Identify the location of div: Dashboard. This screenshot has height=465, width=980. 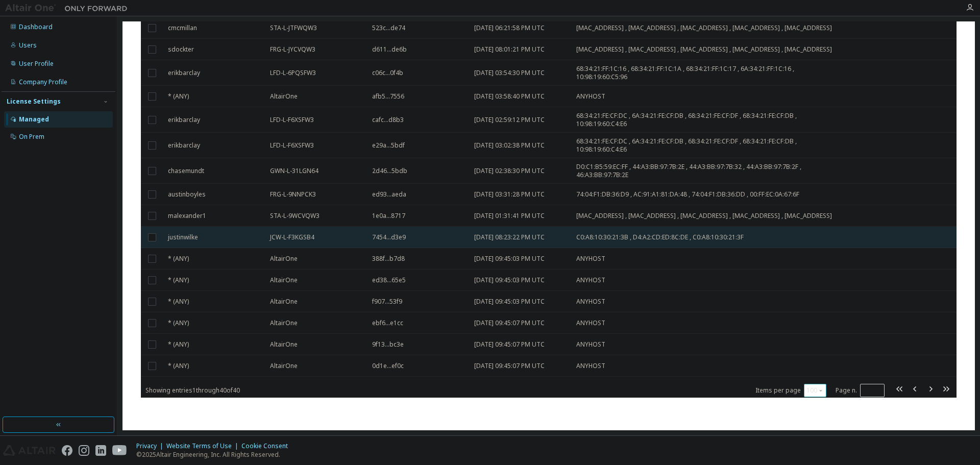
(36, 27).